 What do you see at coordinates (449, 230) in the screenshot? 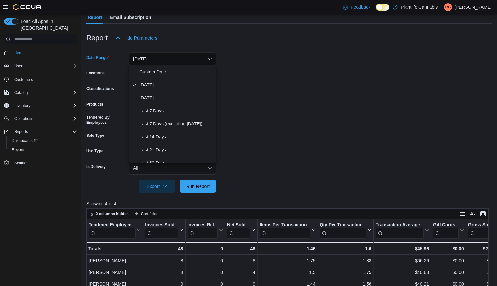
I see `button: Gift Cards` at bounding box center [449, 230].